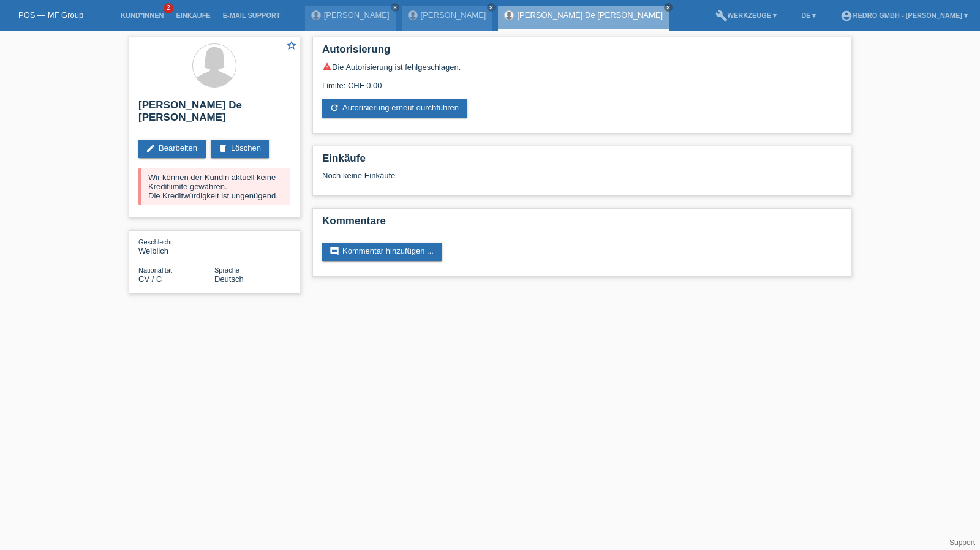  I want to click on span: Kap Verde / C / 05.03.2017, so click(150, 279).